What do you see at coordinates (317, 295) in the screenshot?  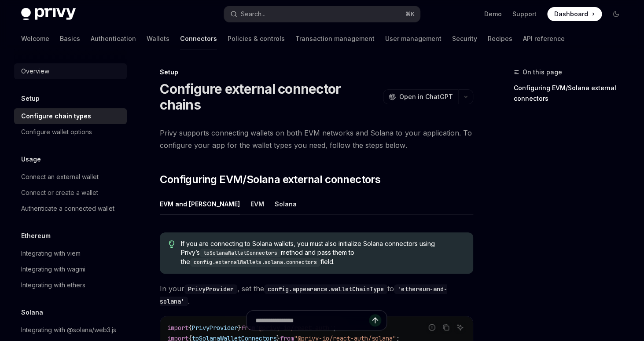 I see `span: In your , set the to .` at bounding box center [317, 295].